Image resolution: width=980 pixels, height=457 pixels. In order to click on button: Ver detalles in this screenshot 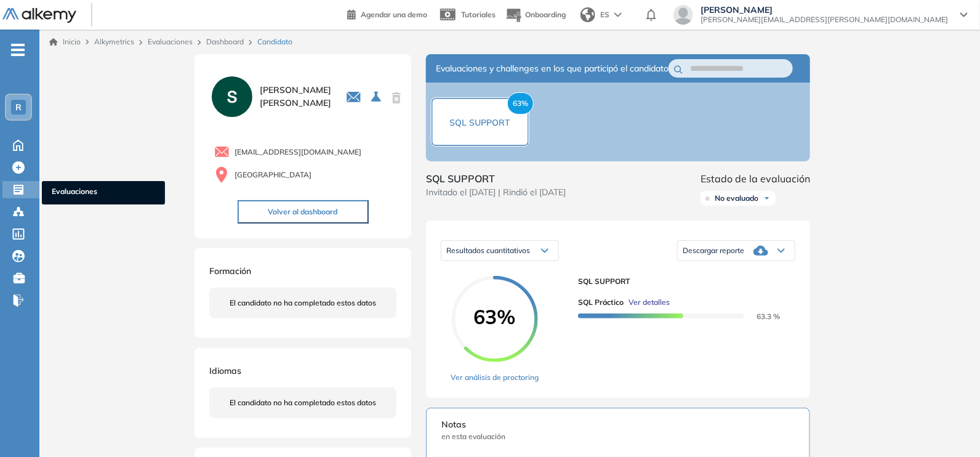, I will do `click(647, 302)`.